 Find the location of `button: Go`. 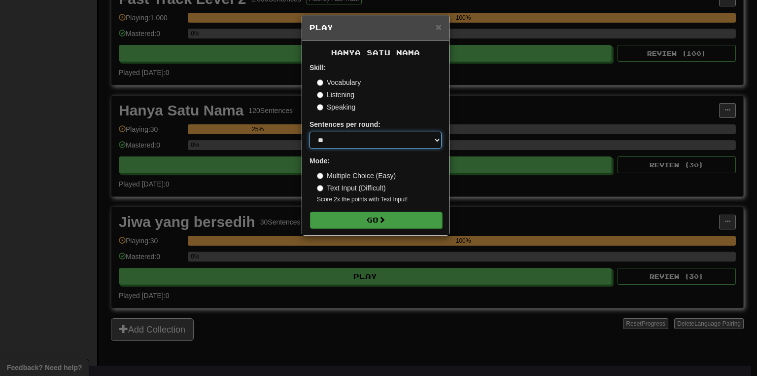

button: Go is located at coordinates (376, 220).